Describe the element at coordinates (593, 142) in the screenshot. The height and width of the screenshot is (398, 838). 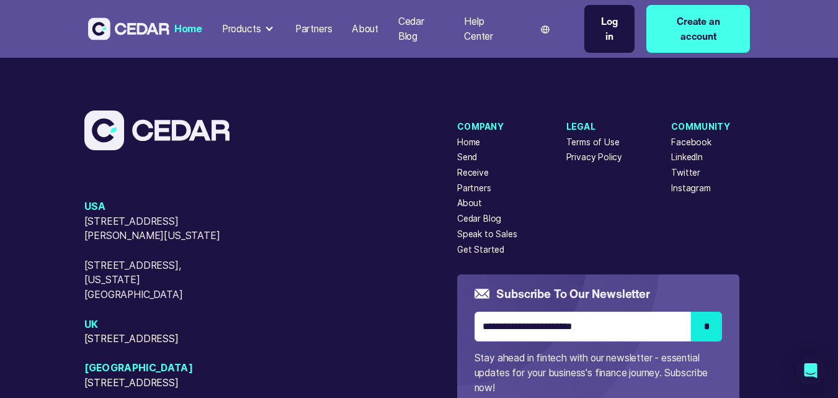
I see `a: Terms of Use` at that location.